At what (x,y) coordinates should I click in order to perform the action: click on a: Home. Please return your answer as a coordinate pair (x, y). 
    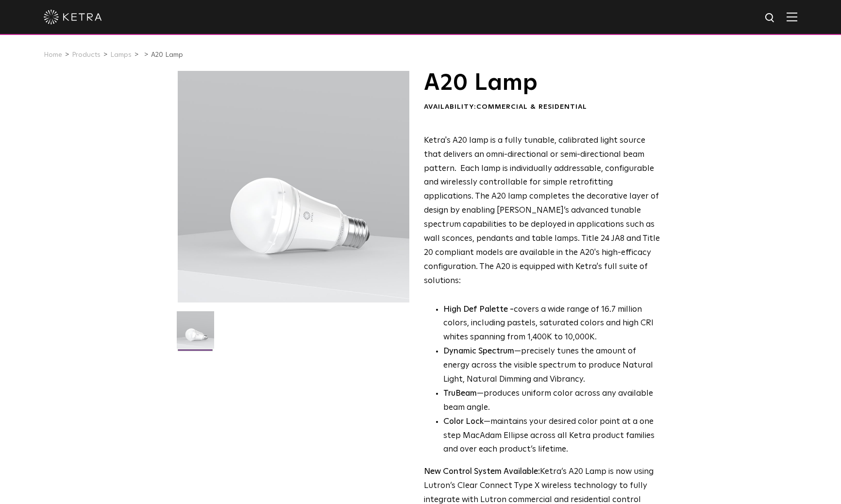
    Looking at the image, I should click on (53, 55).